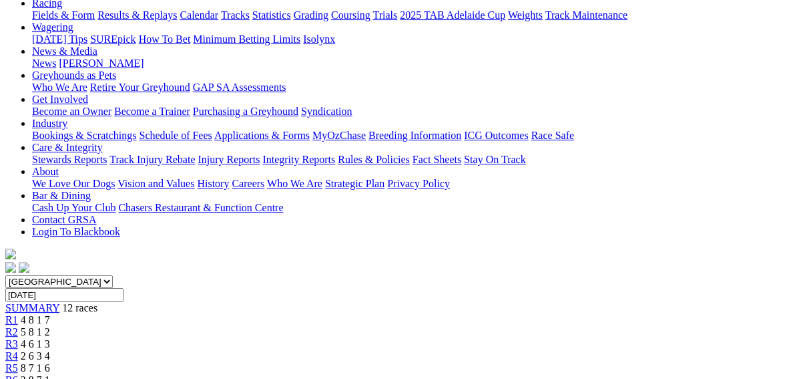  What do you see at coordinates (351, 15) in the screenshot?
I see `a: Coursing` at bounding box center [351, 15].